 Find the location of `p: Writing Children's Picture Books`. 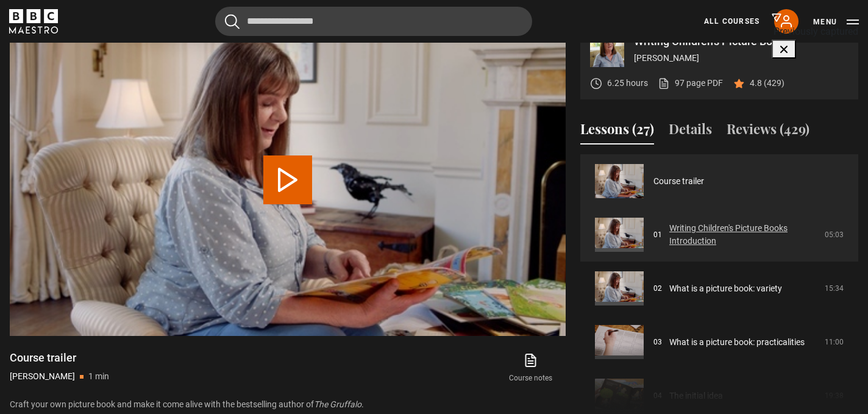

p: Writing Children's Picture Books is located at coordinates (742, 42).